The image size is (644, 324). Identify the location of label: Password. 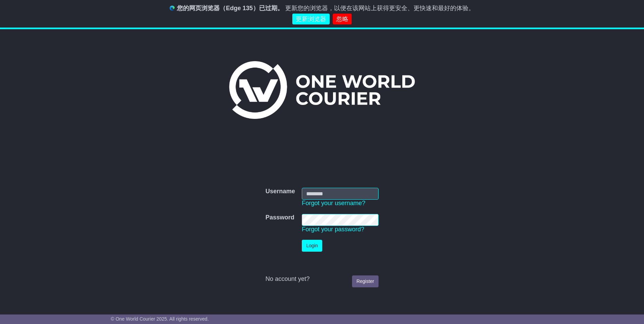
(280, 218).